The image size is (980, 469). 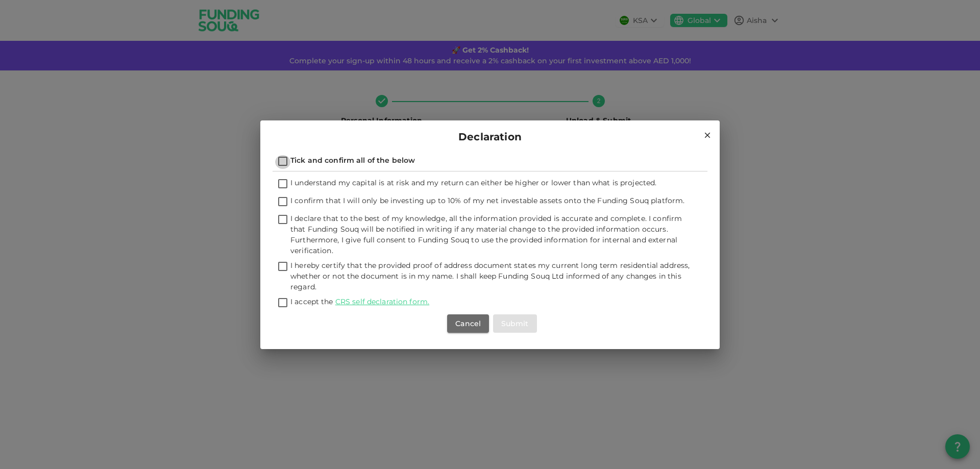 What do you see at coordinates (490, 137) in the screenshot?
I see `span: Declaration` at bounding box center [490, 137].